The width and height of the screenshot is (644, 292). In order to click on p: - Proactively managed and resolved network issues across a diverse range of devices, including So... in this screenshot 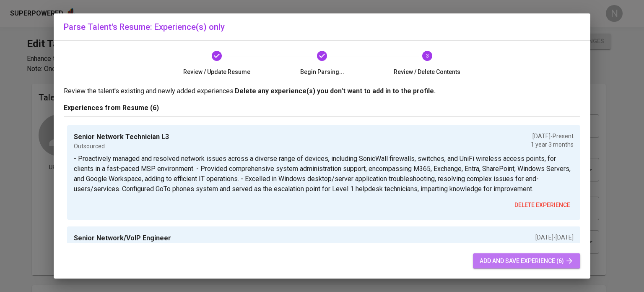, I will do `click(324, 174)`.